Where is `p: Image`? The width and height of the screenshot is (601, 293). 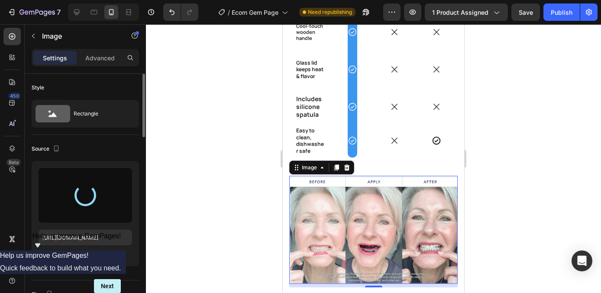
p: Image is located at coordinates (79, 36).